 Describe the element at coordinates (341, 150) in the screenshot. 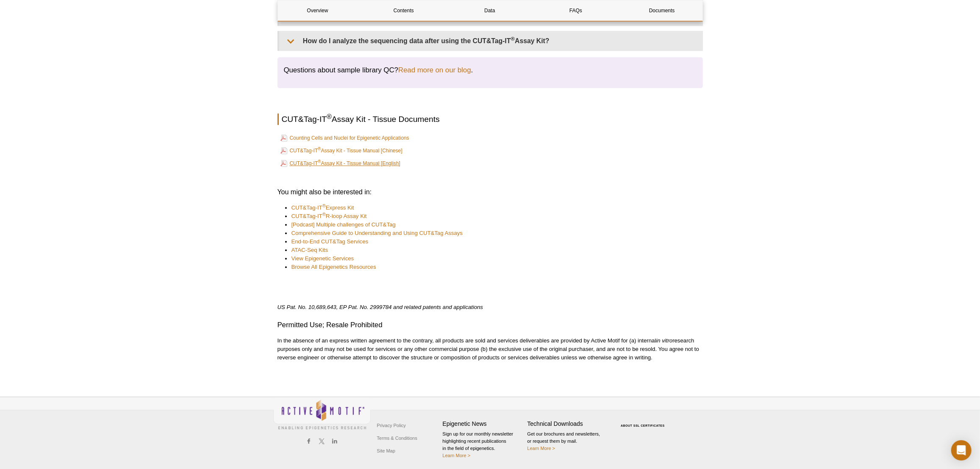

I see `a: CUT&Tag-IT®Assay Kit - Tissue Manual [Chinese]` at that location.